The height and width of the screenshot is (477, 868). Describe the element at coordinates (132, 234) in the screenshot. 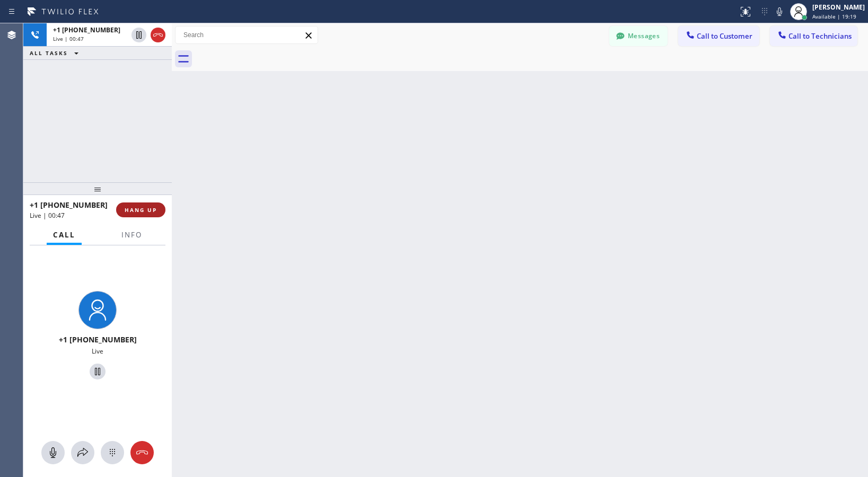

I see `button: Info` at that location.